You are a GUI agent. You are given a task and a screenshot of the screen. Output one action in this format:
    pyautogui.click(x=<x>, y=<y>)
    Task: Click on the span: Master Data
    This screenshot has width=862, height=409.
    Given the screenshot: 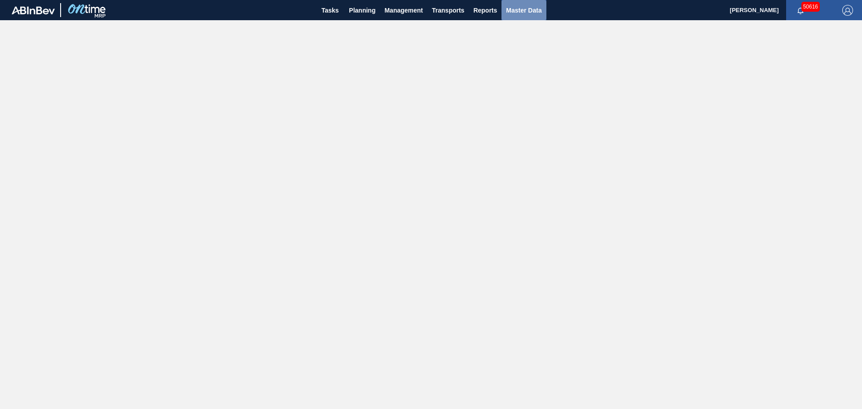 What is the action you would take?
    pyautogui.click(x=523, y=10)
    